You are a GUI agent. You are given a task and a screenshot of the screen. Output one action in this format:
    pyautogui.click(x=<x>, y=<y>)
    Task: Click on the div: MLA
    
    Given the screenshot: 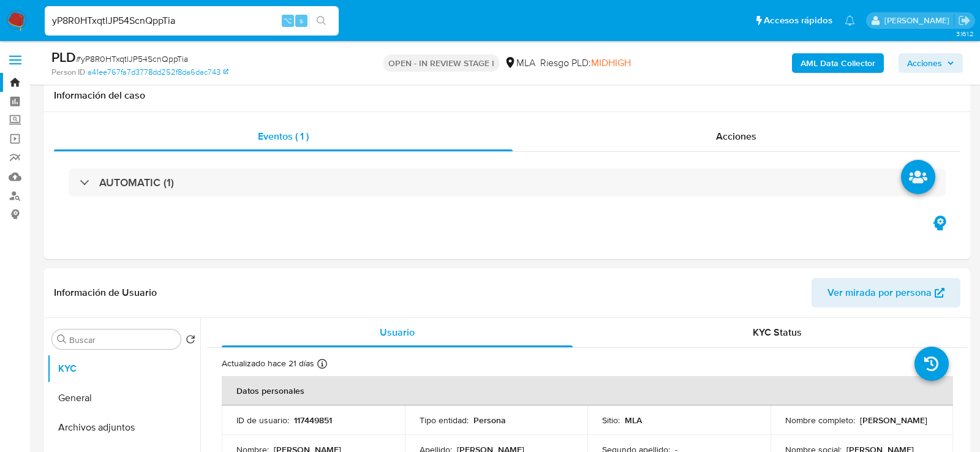 What is the action you would take?
    pyautogui.click(x=519, y=63)
    